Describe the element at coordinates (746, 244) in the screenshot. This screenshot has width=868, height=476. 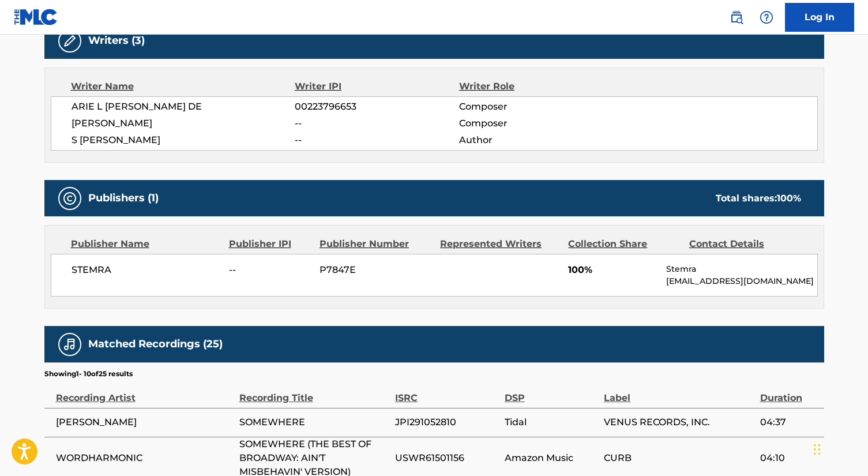
I see `div: Contact Details` at that location.